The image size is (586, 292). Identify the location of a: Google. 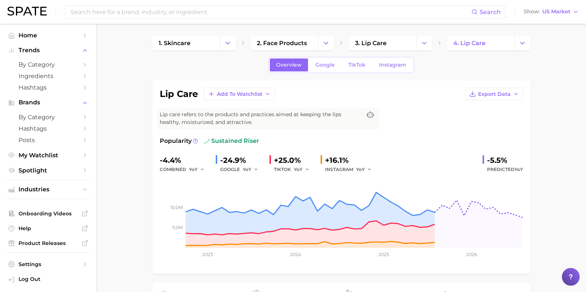
(325, 65).